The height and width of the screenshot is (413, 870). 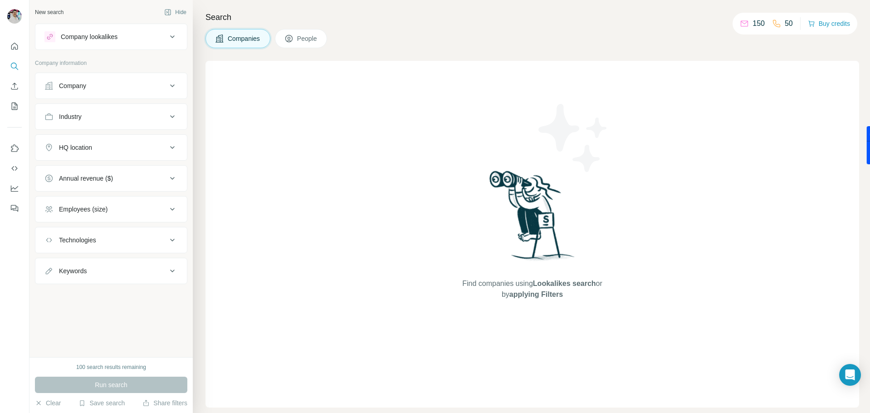 I want to click on button: Industry, so click(x=111, y=117).